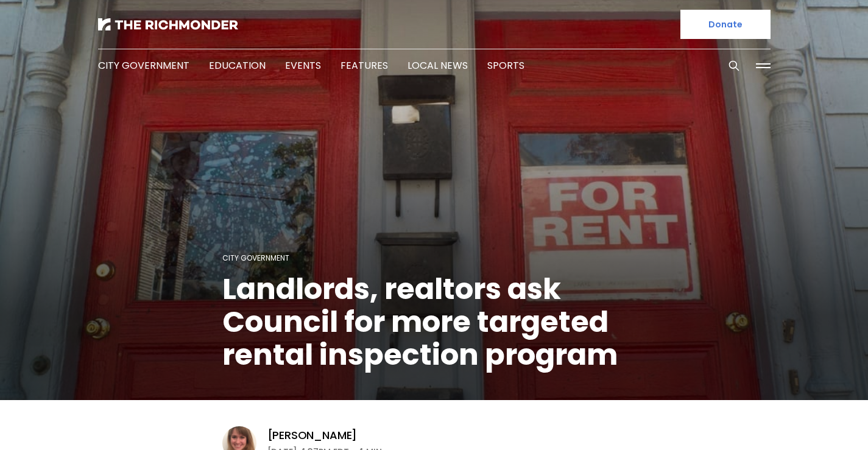 The image size is (868, 450). Describe the element at coordinates (364, 65) in the screenshot. I see `a: Features` at that location.